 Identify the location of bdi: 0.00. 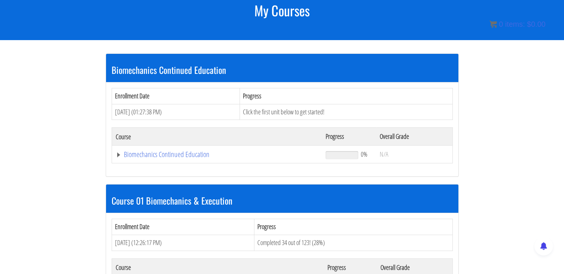
(536, 24).